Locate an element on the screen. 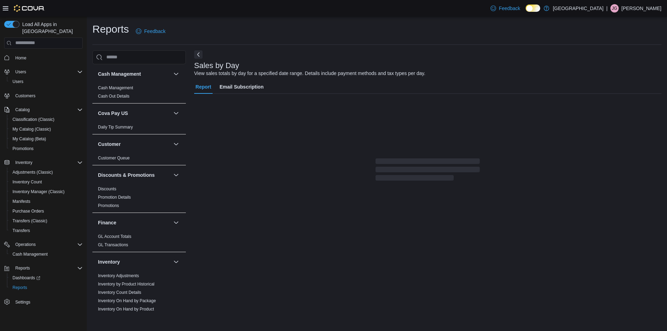  div: View sales totals by day for a specified date range. Details include payment methods and tax type... is located at coordinates (310, 73).